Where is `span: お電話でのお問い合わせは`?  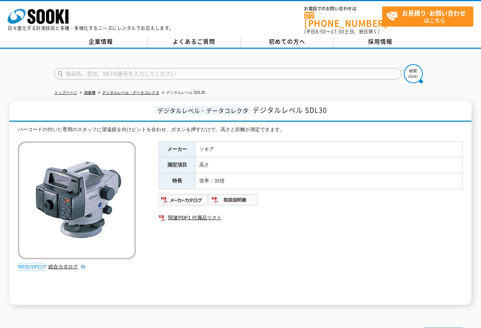 span: お電話でのお問い合わせは is located at coordinates (343, 9).